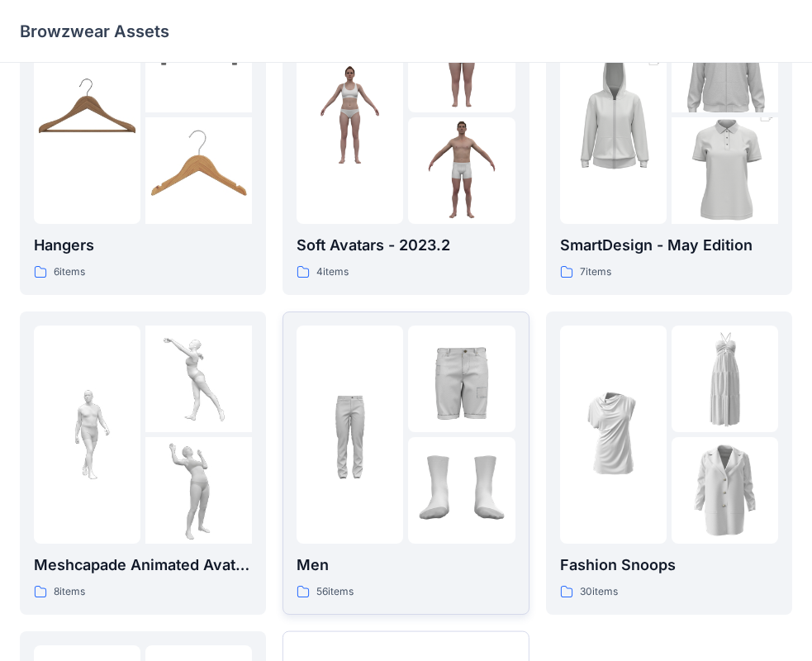  What do you see at coordinates (598, 591) in the screenshot?
I see `p: 30 items` at bounding box center [598, 591].